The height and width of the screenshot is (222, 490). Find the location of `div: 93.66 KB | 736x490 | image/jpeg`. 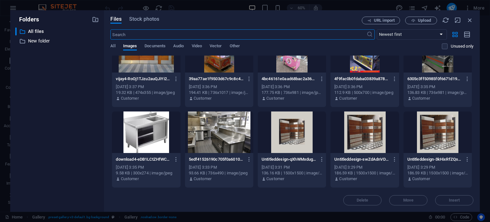

div: 93.66 KB | 736x490 | image/jpeg is located at coordinates (219, 173).